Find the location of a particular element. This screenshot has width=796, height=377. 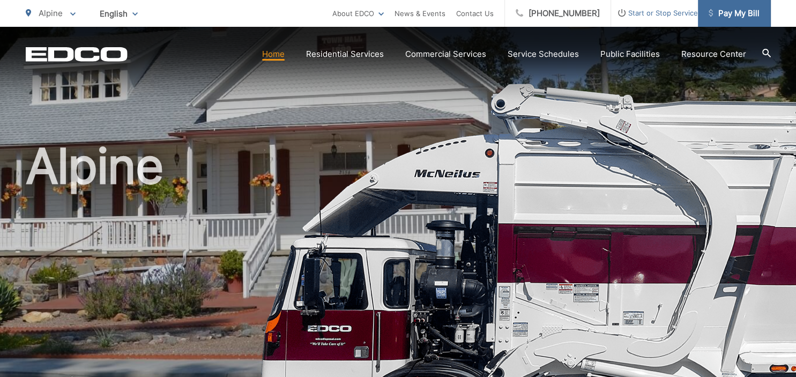

a: About EDCO is located at coordinates (358, 13).